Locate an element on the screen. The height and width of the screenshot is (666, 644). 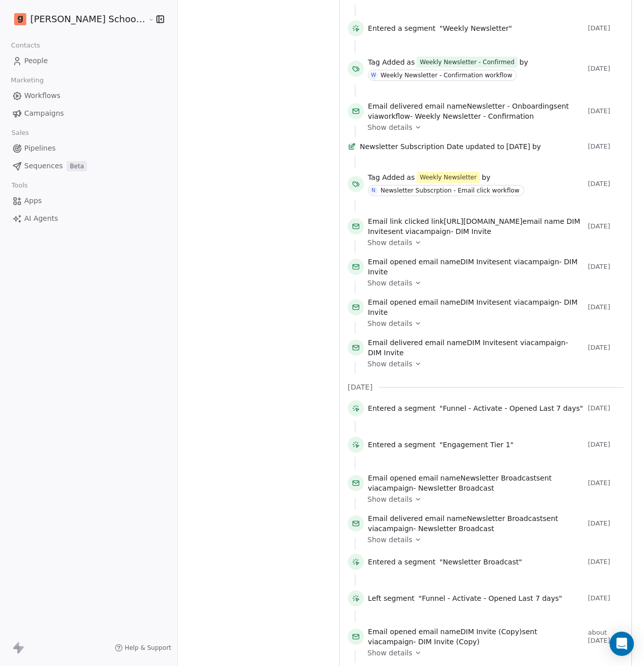
span: AI Agents is located at coordinates (41, 218).